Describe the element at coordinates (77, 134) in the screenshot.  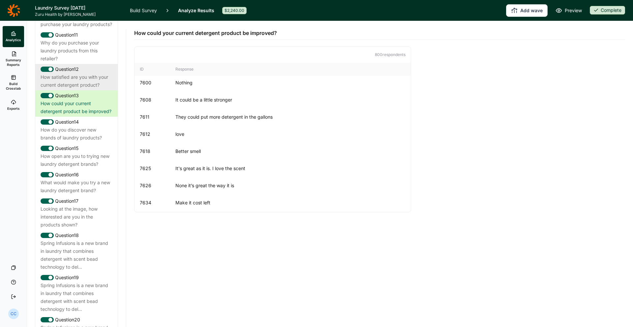
I see `div: How do you discover new brands of laundry products?` at that location.